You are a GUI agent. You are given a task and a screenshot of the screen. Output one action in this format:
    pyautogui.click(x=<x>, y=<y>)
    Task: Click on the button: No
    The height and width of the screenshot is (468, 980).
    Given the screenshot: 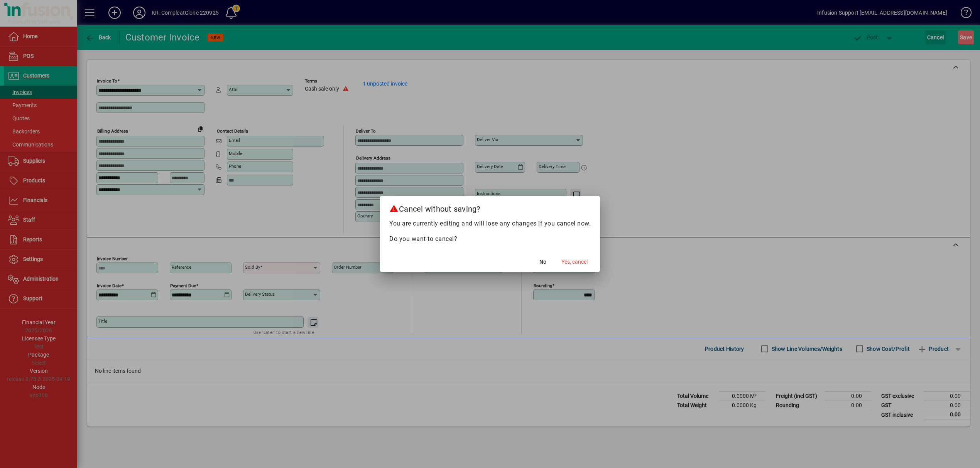 What is the action you would take?
    pyautogui.click(x=543, y=262)
    